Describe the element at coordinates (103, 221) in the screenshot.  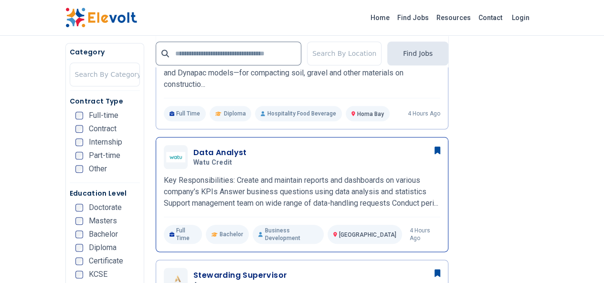
I see `span: Masters` at that location.